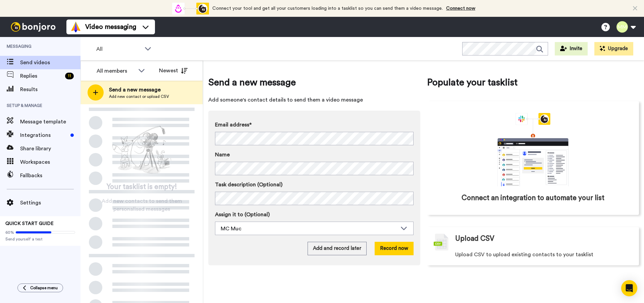 This screenshot has height=303, width=644. I want to click on span: Results, so click(51, 89).